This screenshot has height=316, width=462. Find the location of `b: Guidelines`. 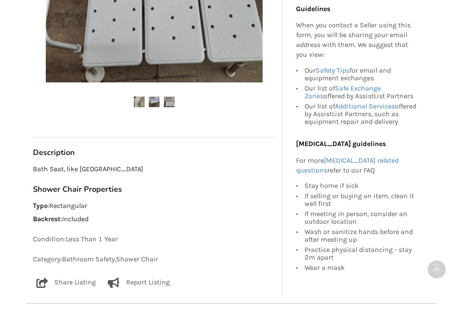

b: Guidelines is located at coordinates (313, 8).